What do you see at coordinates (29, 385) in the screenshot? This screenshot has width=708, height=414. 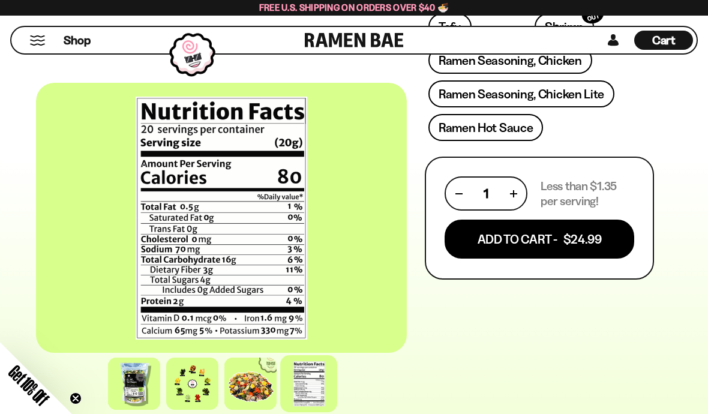 I see `span: Get 10% Off` at bounding box center [29, 385].